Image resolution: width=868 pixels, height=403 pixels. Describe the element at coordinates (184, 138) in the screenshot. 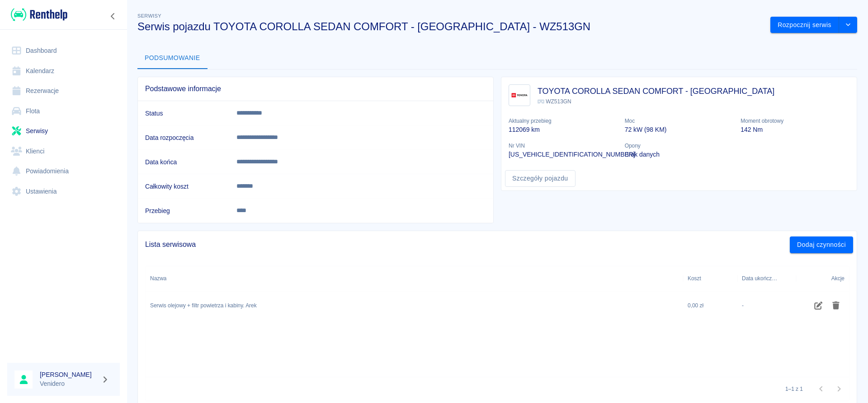

I see `h6: Data rozpoczęcia` at that location.